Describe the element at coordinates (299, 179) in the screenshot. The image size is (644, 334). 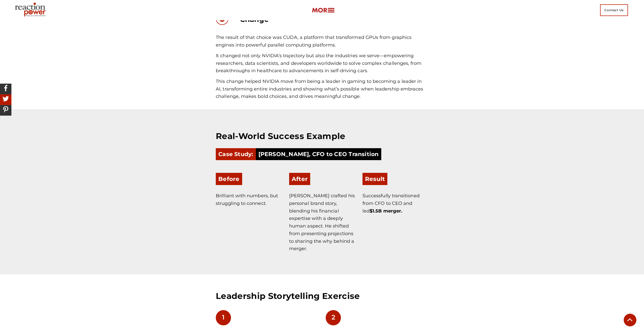
I see `span: After` at that location.